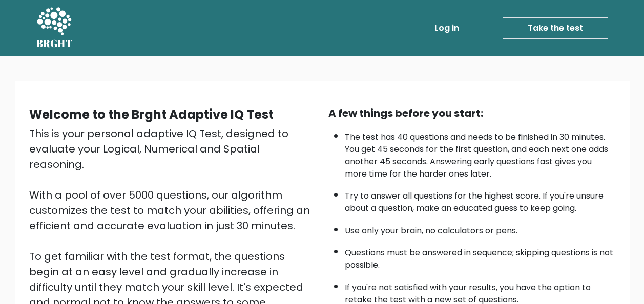  I want to click on li: The test has 40 questions and needs to be finished in 30 minutes. You get 45 seconds for the firs..., so click(480, 153).